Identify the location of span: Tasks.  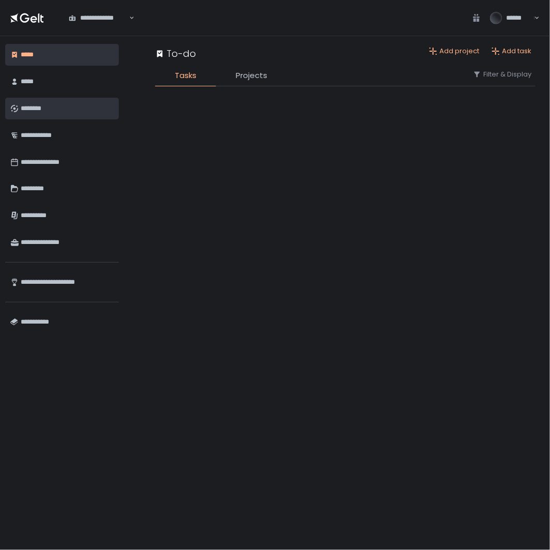
(186, 76).